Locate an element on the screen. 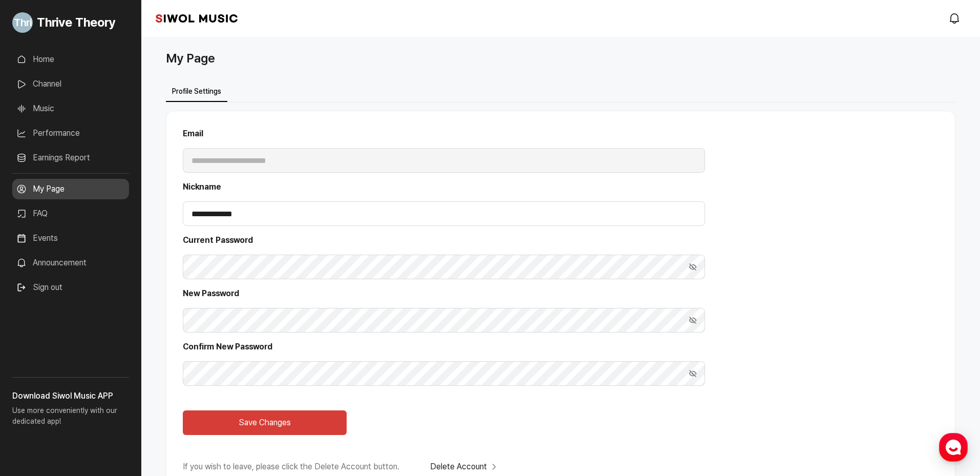 The width and height of the screenshot is (980, 476). button: Delete Account is located at coordinates (464, 466).